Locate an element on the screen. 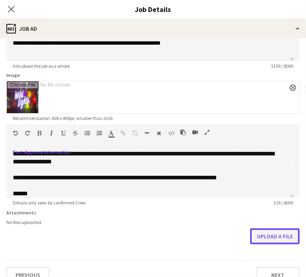 The width and height of the screenshot is (306, 277). button: Unordered List is located at coordinates (87, 133).